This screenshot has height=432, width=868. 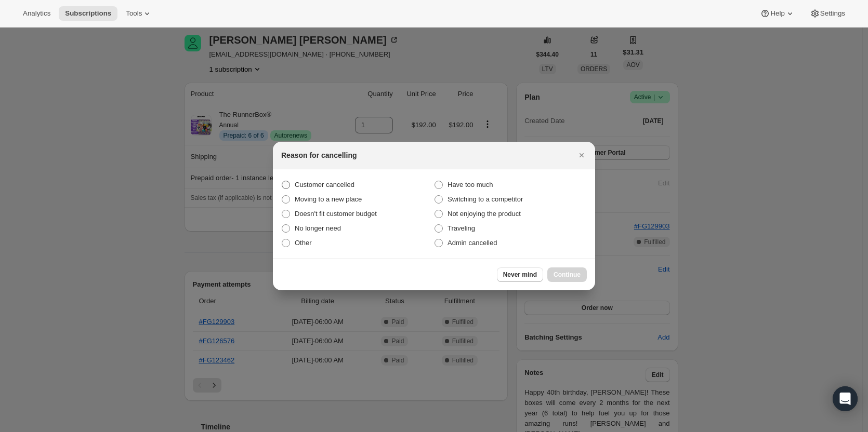 I want to click on button: Analytics, so click(x=37, y=13).